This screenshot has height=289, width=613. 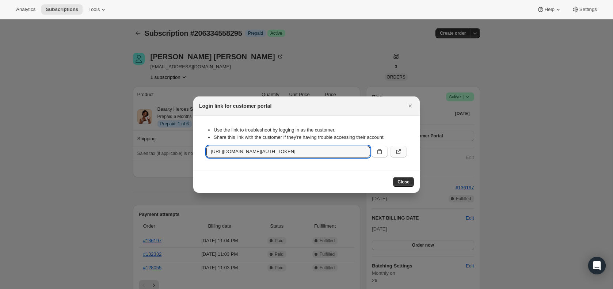 What do you see at coordinates (549, 10) in the screenshot?
I see `button: Help` at bounding box center [549, 10].